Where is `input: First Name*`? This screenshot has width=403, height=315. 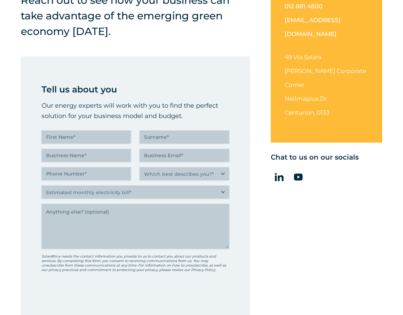 input: First Name* is located at coordinates (86, 137).